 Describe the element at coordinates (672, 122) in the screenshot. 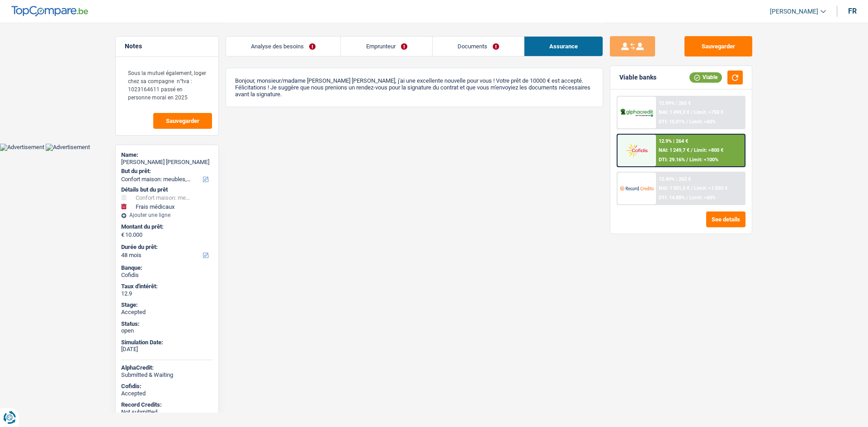

I see `span: DTI: 15.01%` at that location.